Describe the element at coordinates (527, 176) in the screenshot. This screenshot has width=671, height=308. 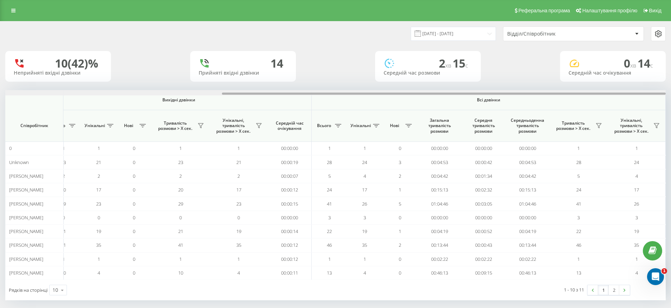
I see `td: 00:04:42` at that location.